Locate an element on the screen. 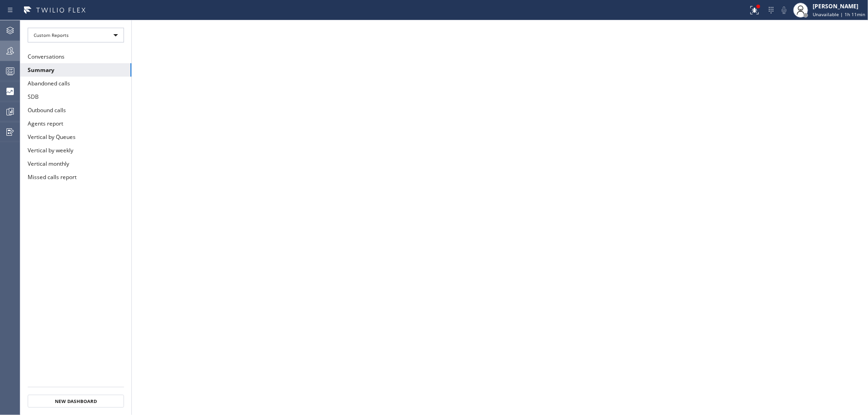 This screenshot has width=868, height=415. span: Unavailable | 1h 11min is located at coordinates (839, 14).